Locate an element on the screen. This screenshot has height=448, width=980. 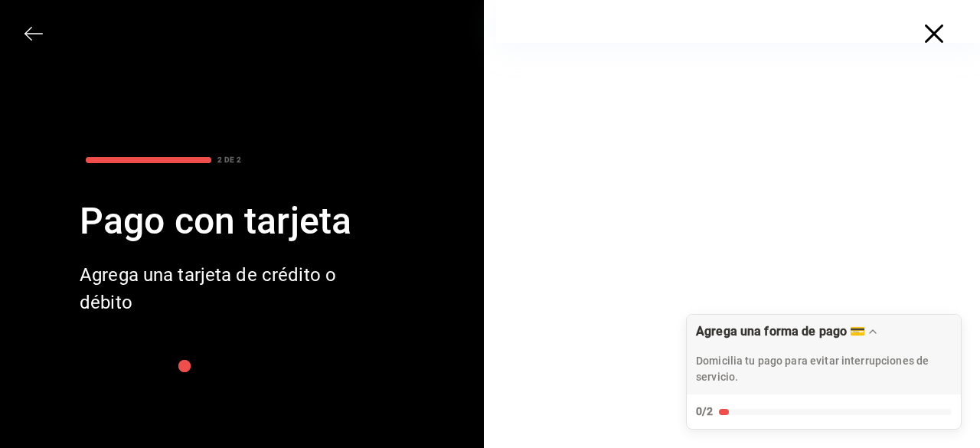
div: Agrega una tarjeta de crédito o débito is located at coordinates (218, 288).